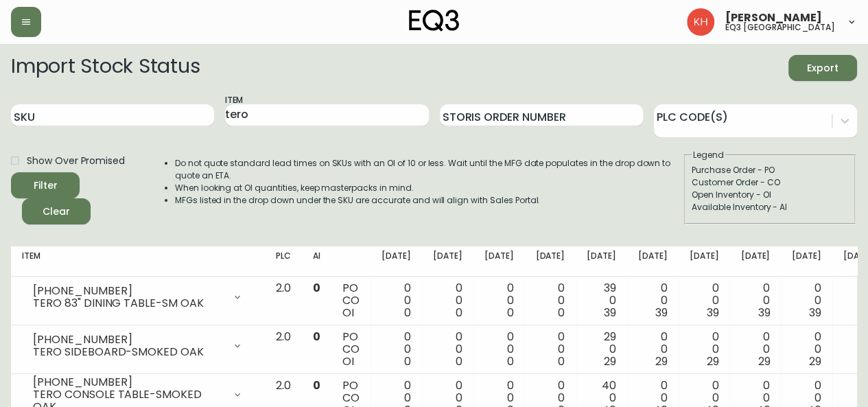 Image resolution: width=868 pixels, height=407 pixels. Describe the element at coordinates (770, 207) in the screenshot. I see `div: Available Inventory - AI` at that location.